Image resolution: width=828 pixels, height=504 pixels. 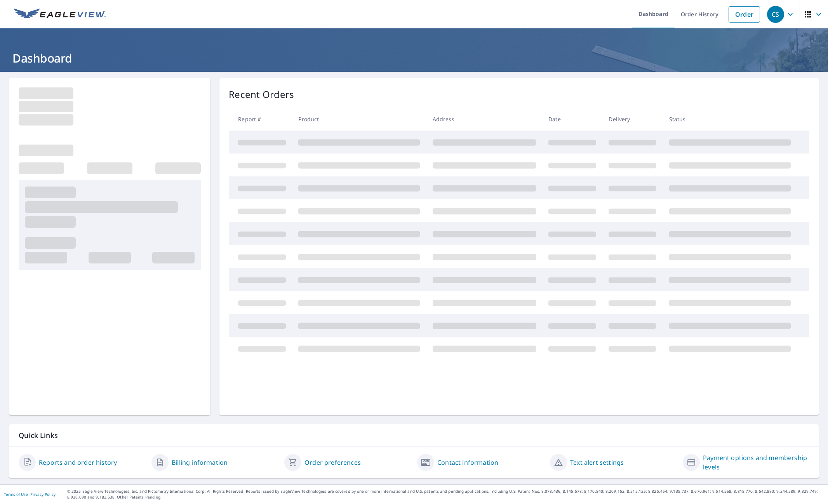 What do you see at coordinates (744, 14) in the screenshot?
I see `a: Order` at bounding box center [744, 14].